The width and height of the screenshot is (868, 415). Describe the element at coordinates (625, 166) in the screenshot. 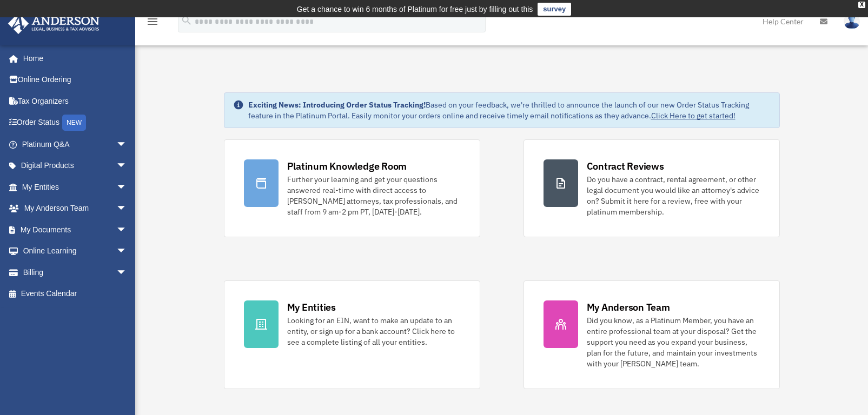

I see `div: Contract Reviews` at that location.